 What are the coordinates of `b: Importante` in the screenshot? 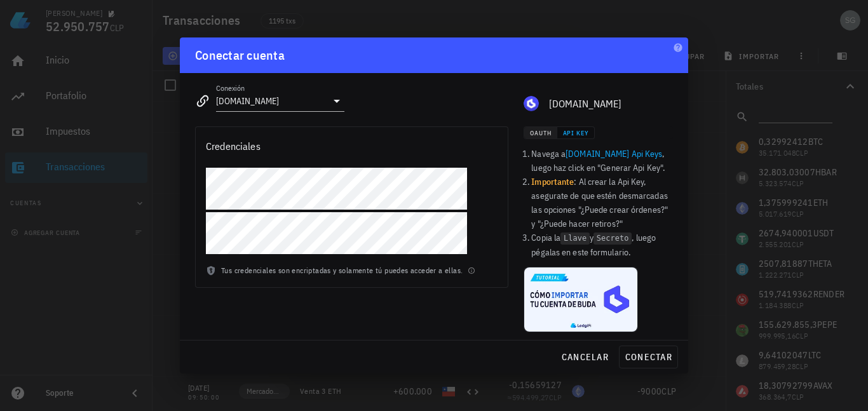 It's located at (552, 181).